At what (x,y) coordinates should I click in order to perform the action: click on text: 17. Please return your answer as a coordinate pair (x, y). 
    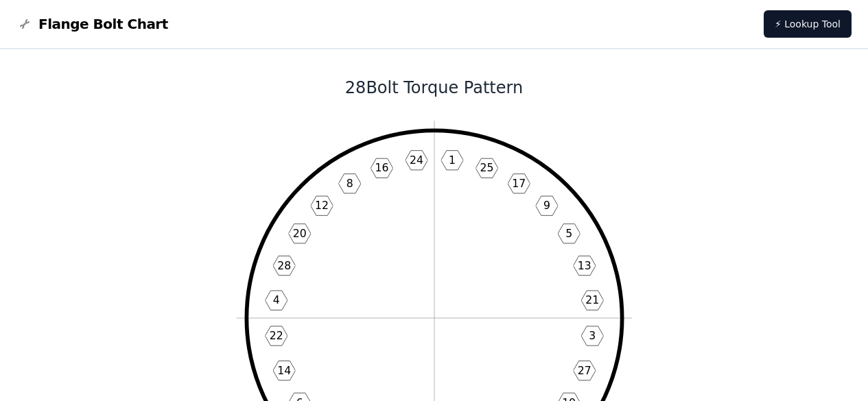
    Looking at the image, I should click on (518, 183).